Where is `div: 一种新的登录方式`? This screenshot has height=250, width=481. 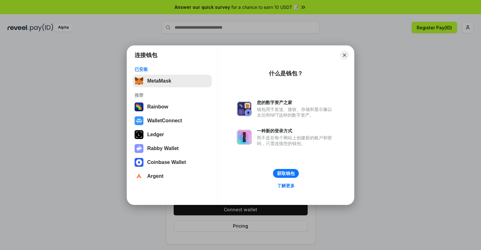 div: 一种新的登录方式 is located at coordinates (296, 131).